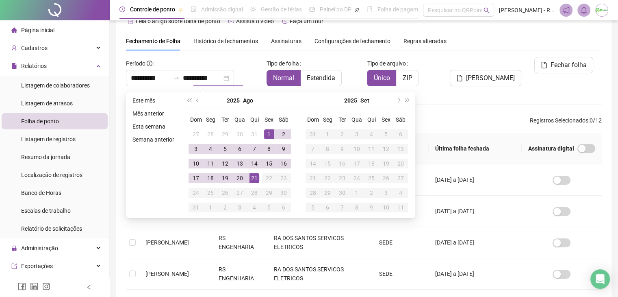  Describe the element at coordinates (254, 163) in the screenshot. I see `td: 2025-08-14` at that location.